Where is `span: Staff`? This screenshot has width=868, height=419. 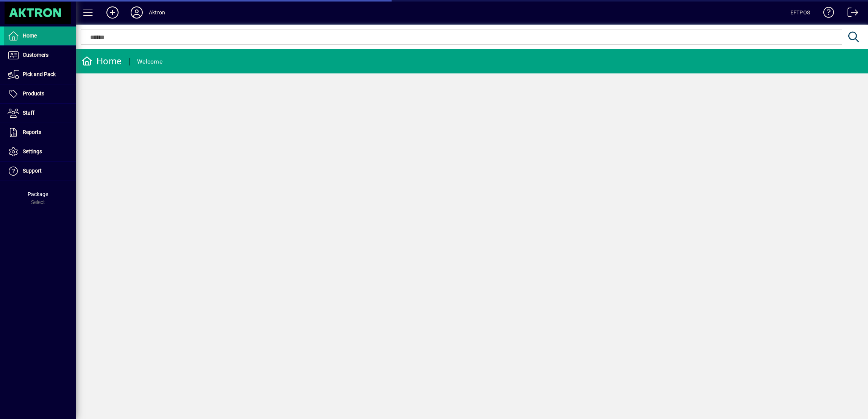 span: Staff is located at coordinates (28, 113).